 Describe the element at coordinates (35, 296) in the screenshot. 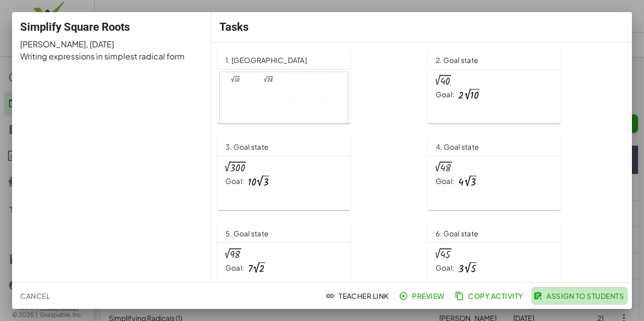

I see `button: Cancel` at that location.